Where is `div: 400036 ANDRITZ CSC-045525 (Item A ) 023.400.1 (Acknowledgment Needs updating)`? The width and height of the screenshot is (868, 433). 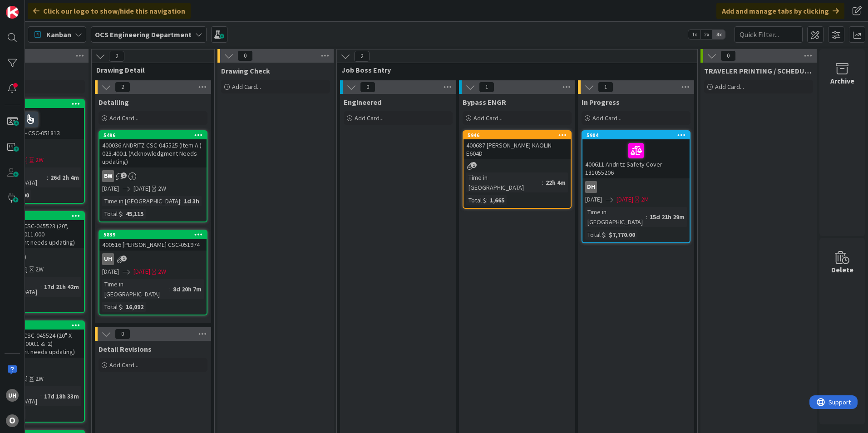
div: 400036 ANDRITZ CSC-045525 (Item A ) 023.400.1 (Acknowledgment Needs updating) is located at coordinates (153, 153).